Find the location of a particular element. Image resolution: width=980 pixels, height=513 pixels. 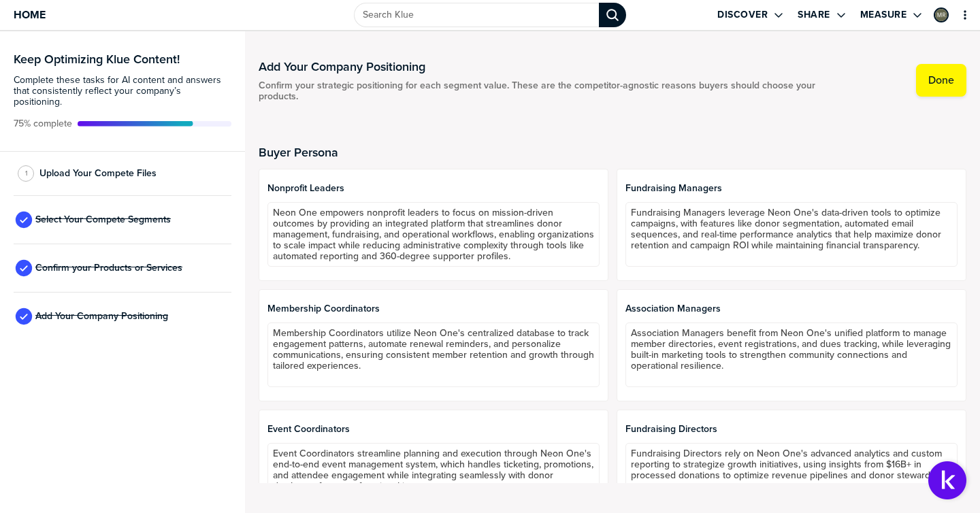

span: Confirm your strategic positioning for each segment value. These are the competitor-agnostic reas... is located at coordinates (549, 91).